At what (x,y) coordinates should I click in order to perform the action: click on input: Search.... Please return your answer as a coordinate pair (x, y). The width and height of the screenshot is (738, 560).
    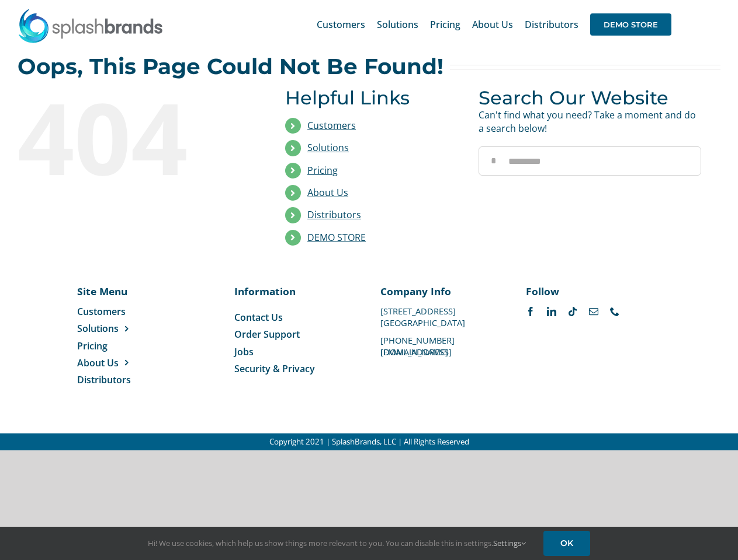
    Looking at the image, I should click on (589, 161).